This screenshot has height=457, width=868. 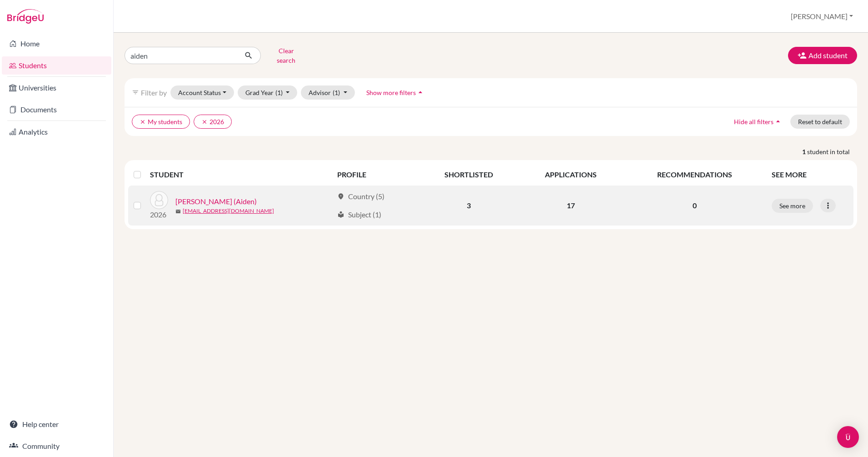 I want to click on div: Subject (1), so click(x=359, y=214).